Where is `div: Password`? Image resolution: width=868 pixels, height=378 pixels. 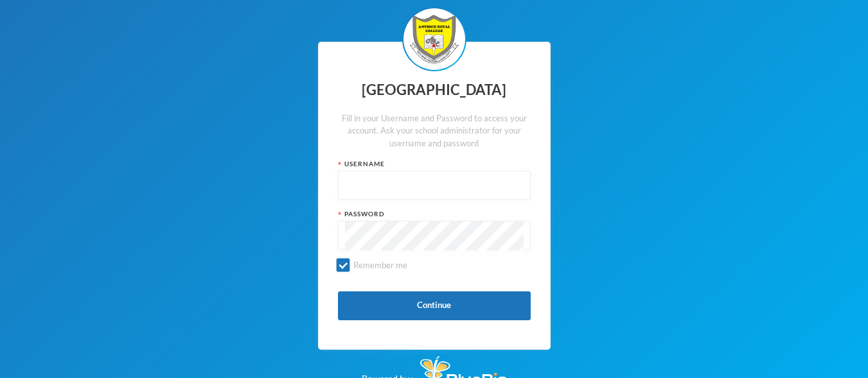 div: Password is located at coordinates (434, 214).